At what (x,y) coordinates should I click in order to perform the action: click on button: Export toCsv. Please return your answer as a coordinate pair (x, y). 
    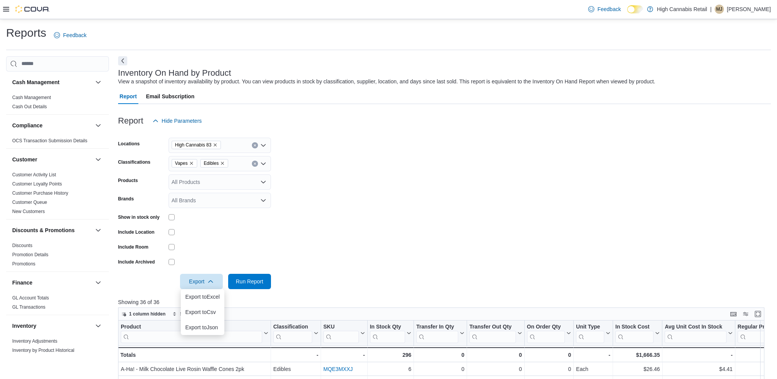
    Looking at the image, I should click on (202, 312).